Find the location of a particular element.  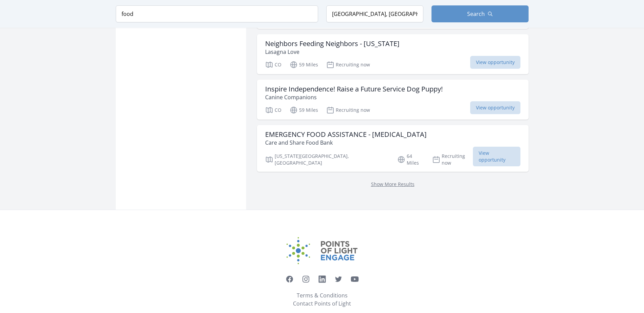

button: Search is located at coordinates (480, 14).